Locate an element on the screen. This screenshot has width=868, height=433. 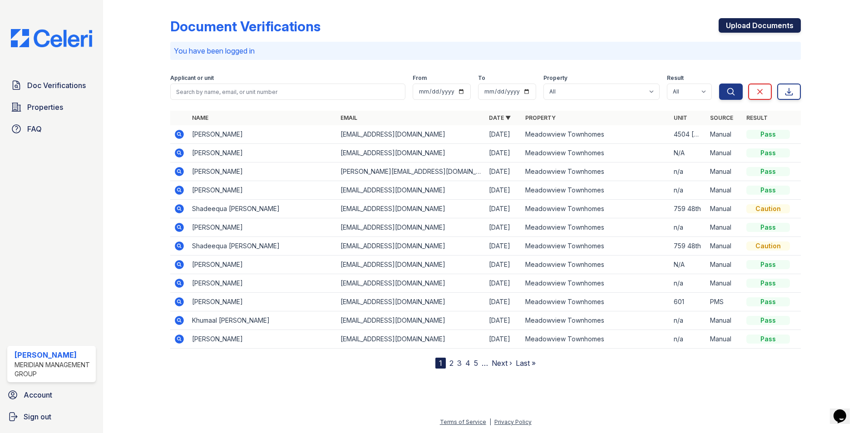
a: Unit is located at coordinates (680, 117).